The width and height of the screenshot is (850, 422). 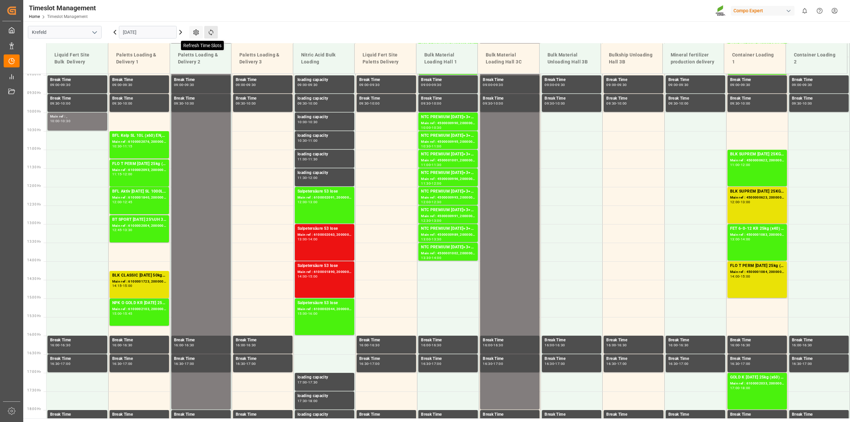 What do you see at coordinates (448, 160) in the screenshot?
I see `div: Main ref : 4500001001, 2000001025` at bounding box center [448, 160].